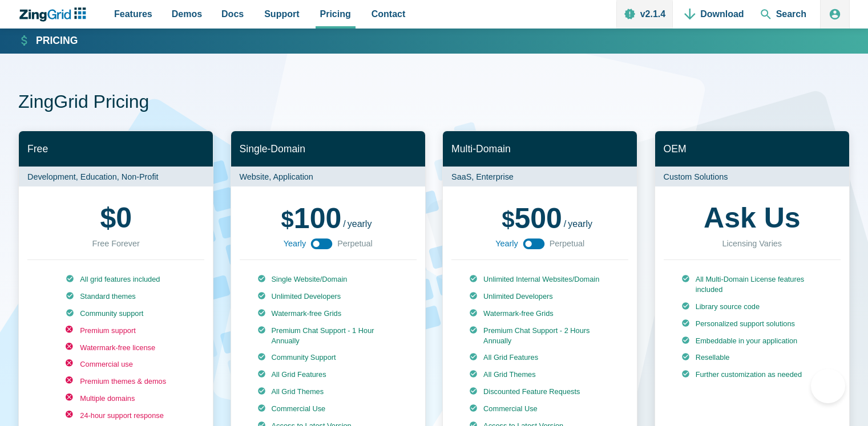 This screenshot has width=868, height=426. Describe the element at coordinates (540, 280) in the screenshot. I see `li: Unlimited Internal Websites/Domain` at that location.